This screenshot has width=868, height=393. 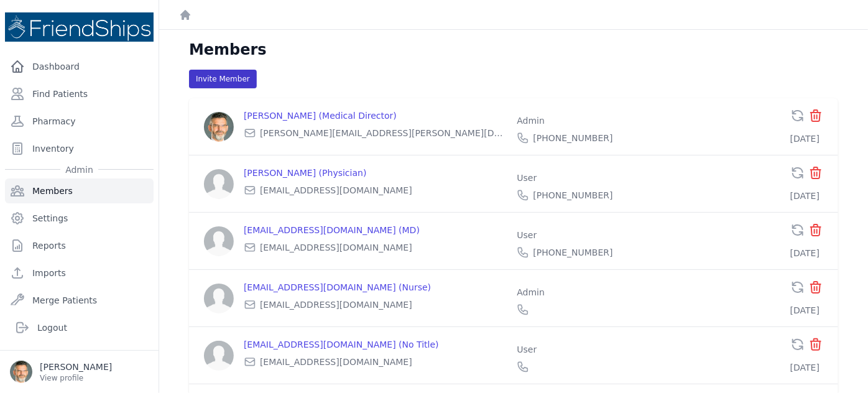 I want to click on img: Medical Missions EMR, so click(x=79, y=27).